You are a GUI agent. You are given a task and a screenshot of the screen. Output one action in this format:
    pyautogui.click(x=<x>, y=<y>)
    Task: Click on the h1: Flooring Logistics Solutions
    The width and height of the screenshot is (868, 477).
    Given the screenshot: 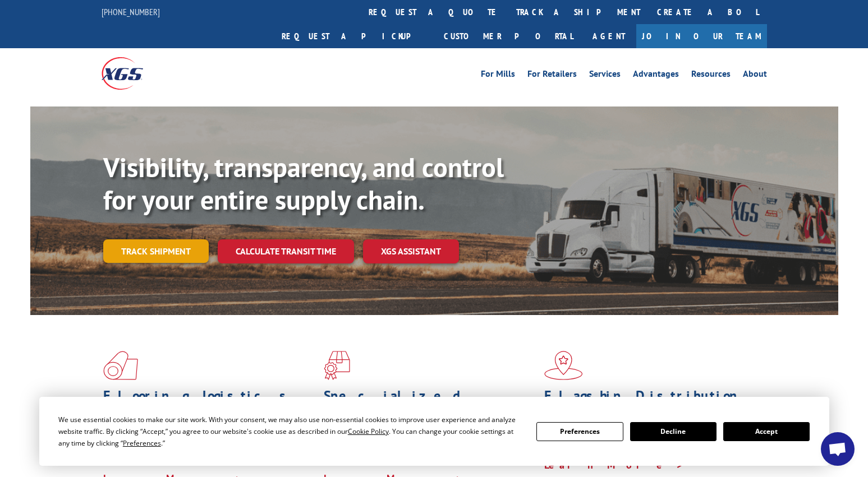 What is the action you would take?
    pyautogui.click(x=209, y=405)
    